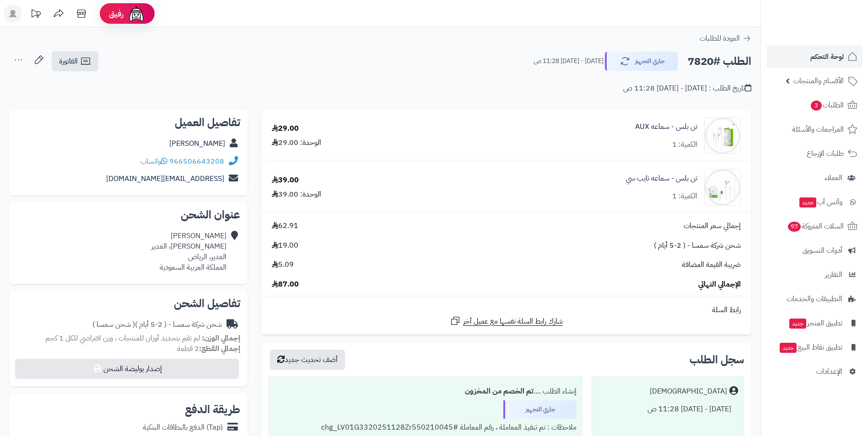  Describe the element at coordinates (540, 410) in the screenshot. I see `div: جاري التجهيز` at that location.